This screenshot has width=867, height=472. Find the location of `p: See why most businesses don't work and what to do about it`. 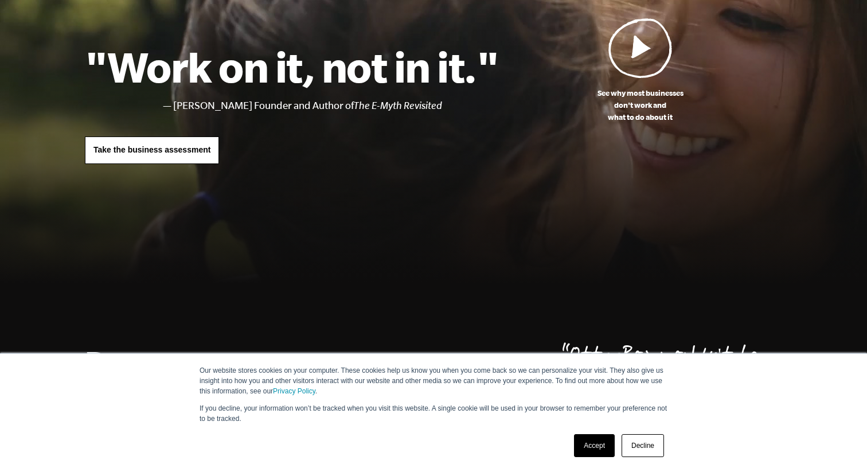

p: See why most businesses don't work and what to do about it is located at coordinates (640, 105).